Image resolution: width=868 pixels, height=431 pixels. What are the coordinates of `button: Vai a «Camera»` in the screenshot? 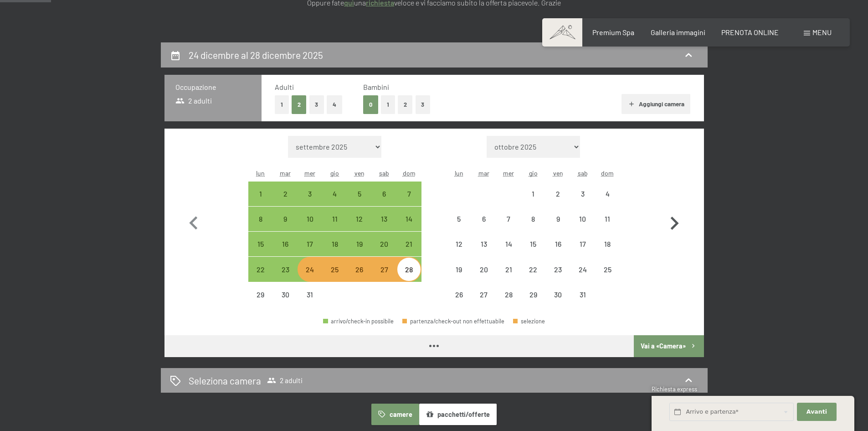 It's located at (668, 346).